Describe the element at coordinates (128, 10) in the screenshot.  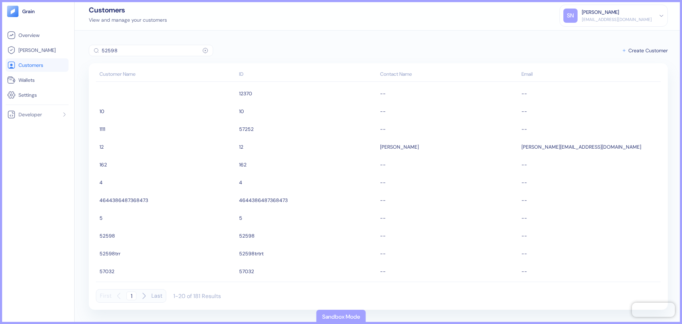
I see `div: Customers` at that location.